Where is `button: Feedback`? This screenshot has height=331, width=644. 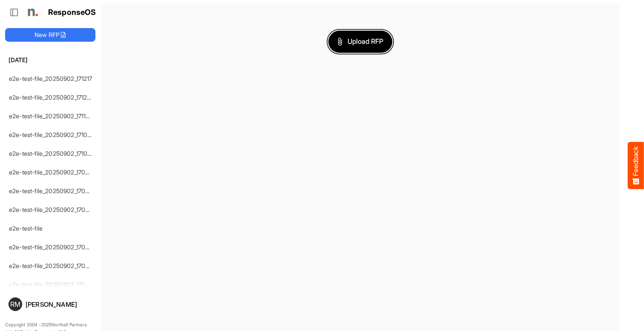 button: Feedback is located at coordinates (636, 165).